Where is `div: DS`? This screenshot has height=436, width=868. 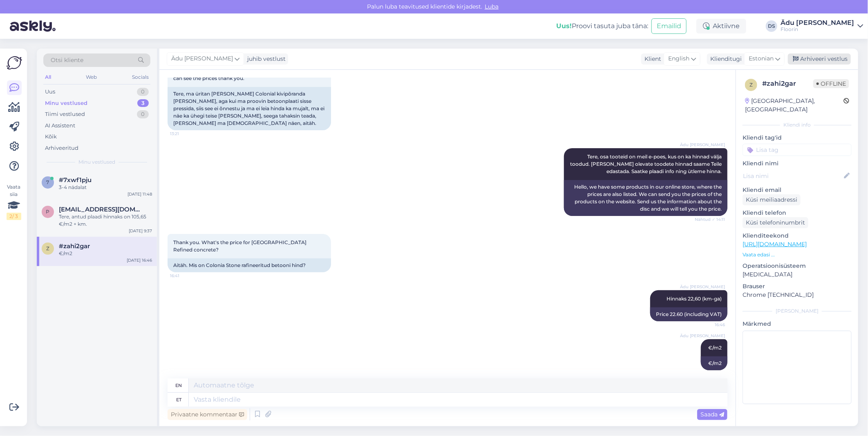
div: DS is located at coordinates (772, 27).